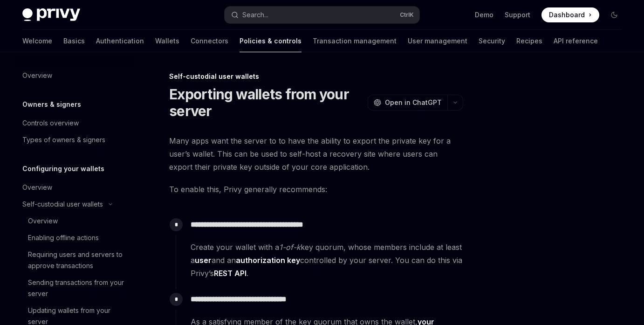 The width and height of the screenshot is (644, 325). What do you see at coordinates (230, 274) in the screenshot?
I see `a: REST API` at bounding box center [230, 274].